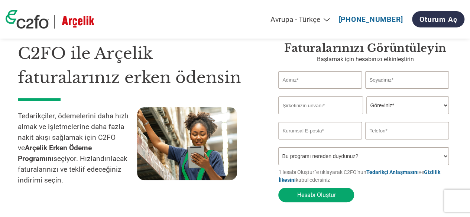  Describe the element at coordinates (365, 59) in the screenshot. I see `p: Başlamak için hesabınızı etkinleştirin` at that location.